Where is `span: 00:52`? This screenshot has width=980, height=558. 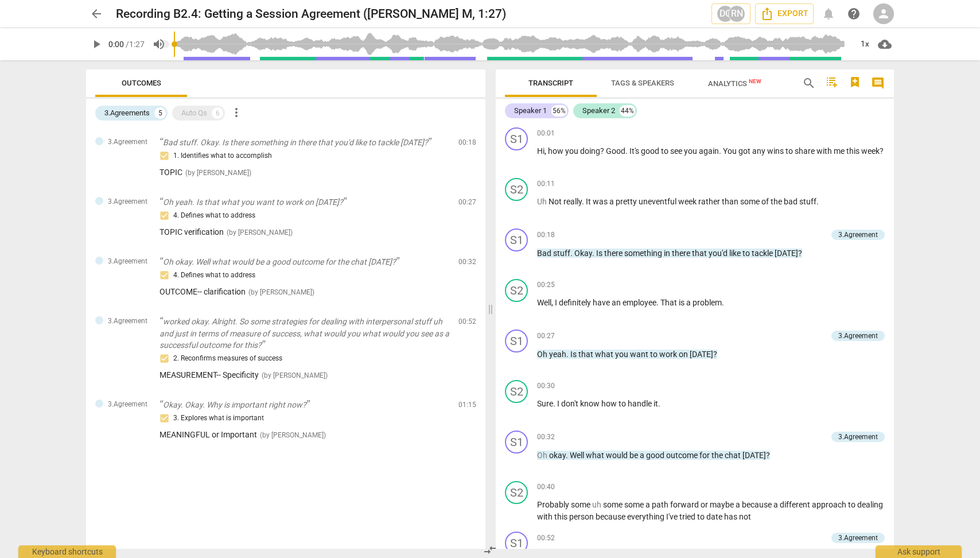
span: 00:52 is located at coordinates (467, 322).